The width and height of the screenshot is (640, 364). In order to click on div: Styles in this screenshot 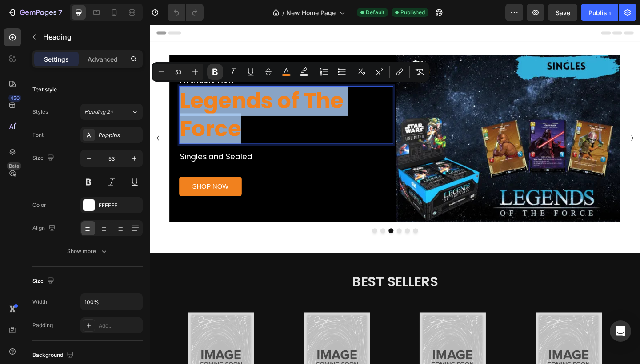, I will do `click(40, 112)`.